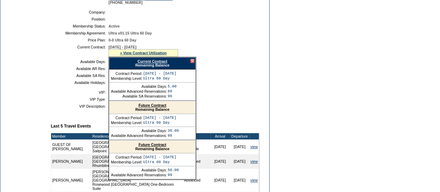 This screenshot has width=440, height=192. What do you see at coordinates (152, 61) in the screenshot?
I see `a: Current Contract` at bounding box center [152, 61].